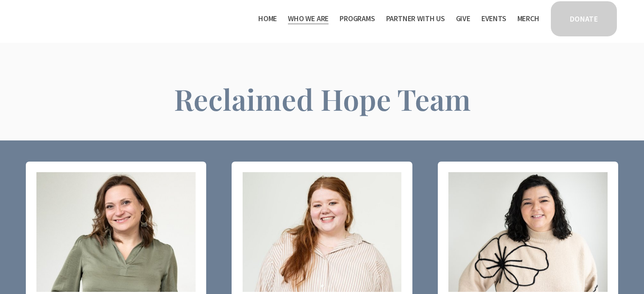 Image resolution: width=644 pixels, height=294 pixels. Describe the element at coordinates (415, 19) in the screenshot. I see `span: Partner With Us` at that location.